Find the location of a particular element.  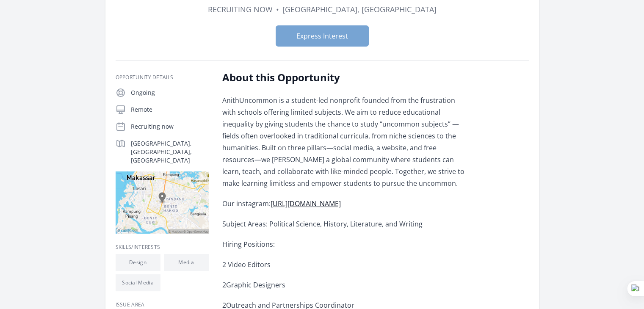

dd: Recruiting now is located at coordinates (240, 10).